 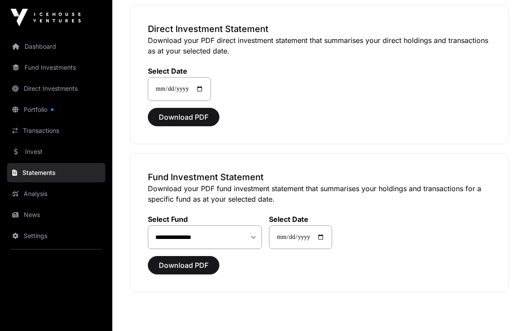 I want to click on p: Download your PDF direct investment statement that summarises your direct holdings and transactio..., so click(x=319, y=46).